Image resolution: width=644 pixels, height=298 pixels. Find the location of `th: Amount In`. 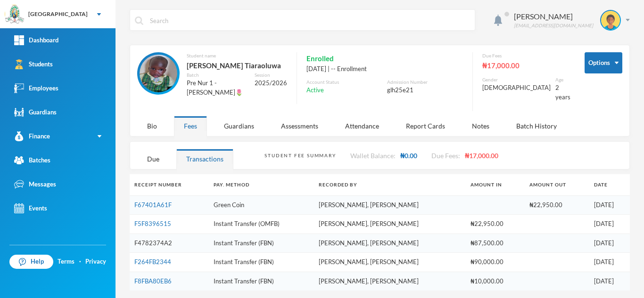

th: Amount In is located at coordinates (495, 184).